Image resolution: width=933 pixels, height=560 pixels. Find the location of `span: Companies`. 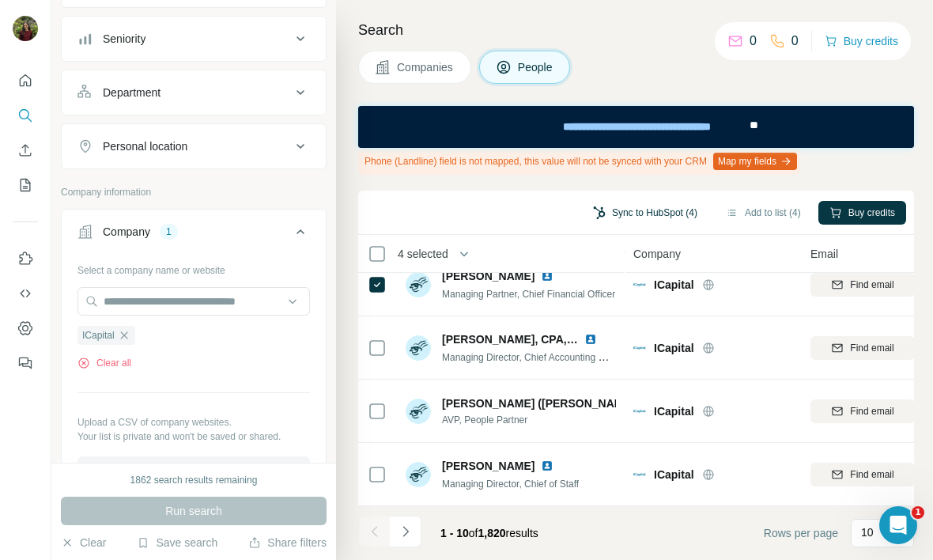

span: Companies is located at coordinates (426, 67).